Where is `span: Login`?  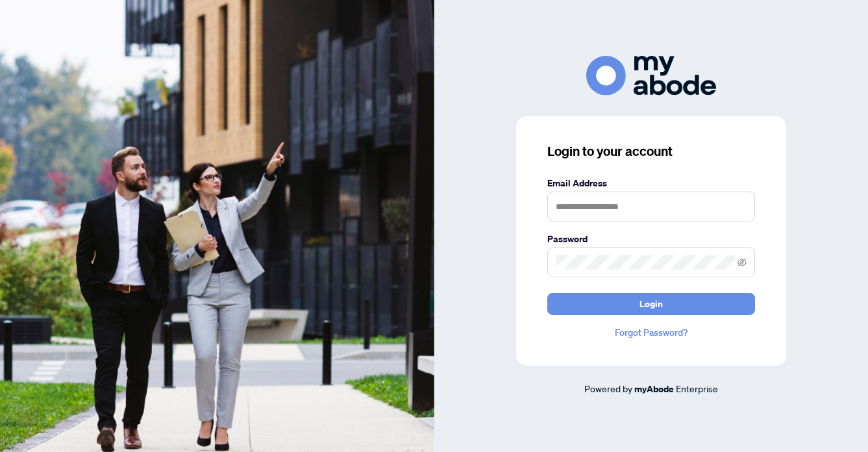
span: Login is located at coordinates (651, 304).